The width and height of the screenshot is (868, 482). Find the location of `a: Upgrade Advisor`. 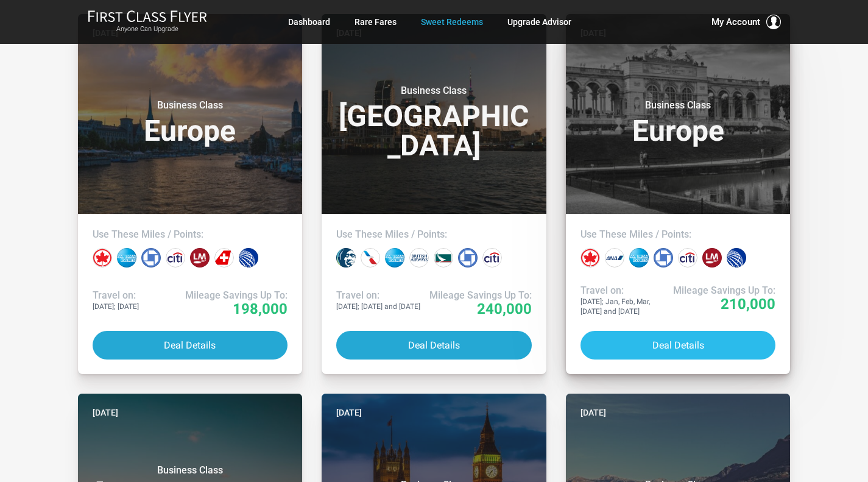

a: Upgrade Advisor is located at coordinates (540, 22).